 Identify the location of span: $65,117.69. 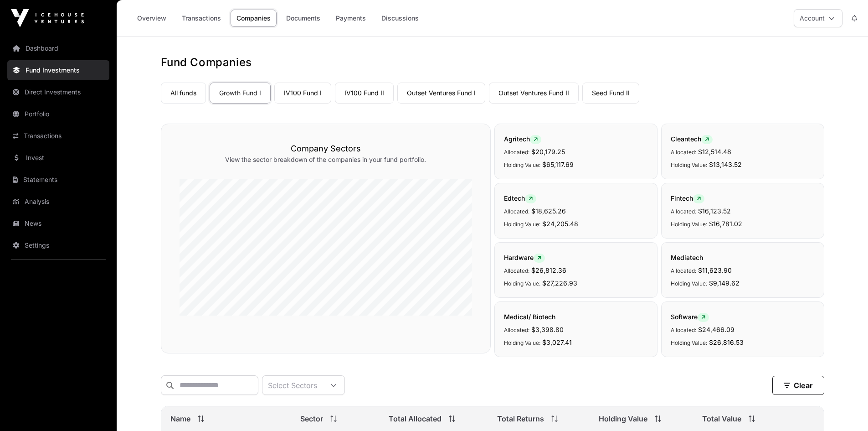
(558, 164).